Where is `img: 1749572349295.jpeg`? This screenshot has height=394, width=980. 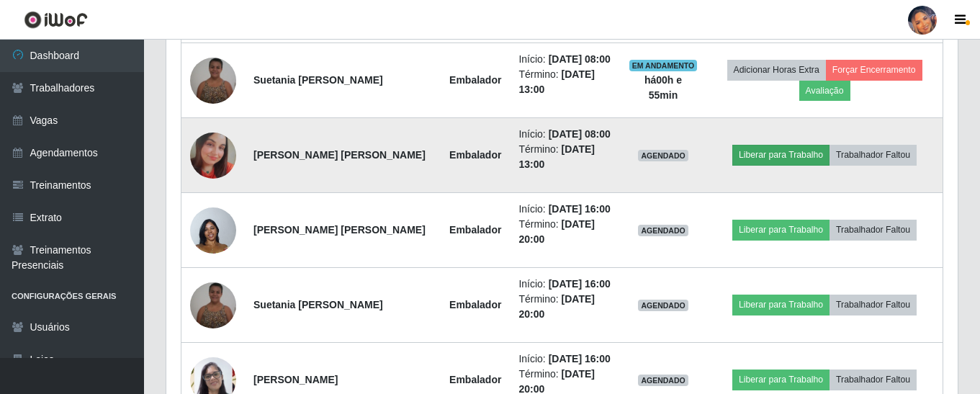 img: 1749572349295.jpeg is located at coordinates (213, 156).